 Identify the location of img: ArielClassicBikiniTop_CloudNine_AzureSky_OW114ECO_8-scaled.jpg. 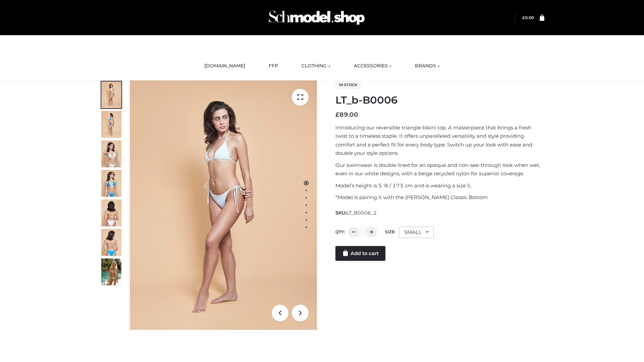
(111, 242).